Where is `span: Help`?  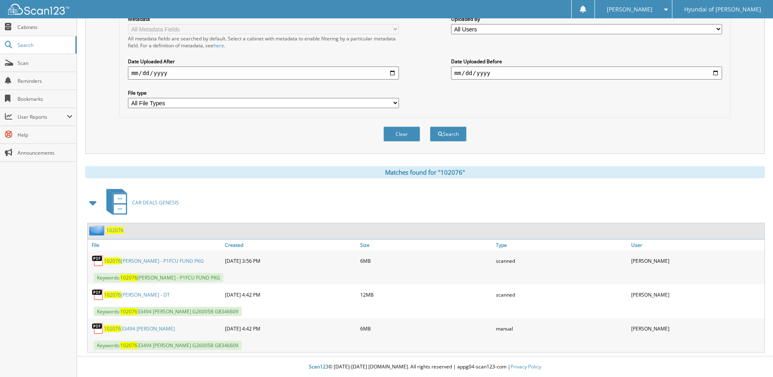
span: Help is located at coordinates (45, 135).